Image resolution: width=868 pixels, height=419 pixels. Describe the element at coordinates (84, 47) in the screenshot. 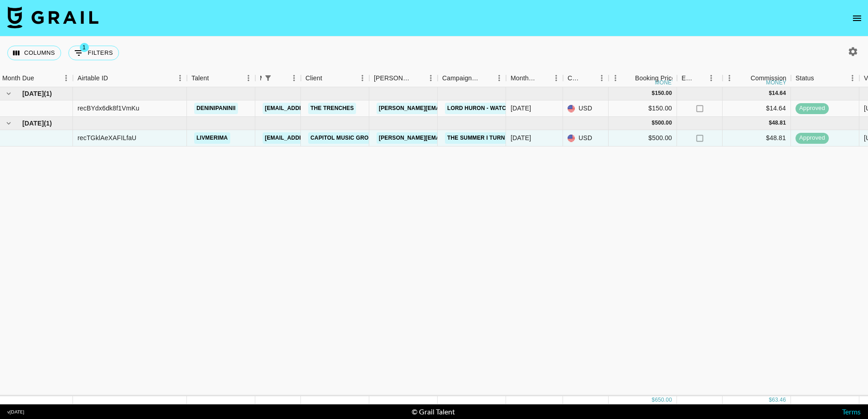

I see `span: 1` at that location.